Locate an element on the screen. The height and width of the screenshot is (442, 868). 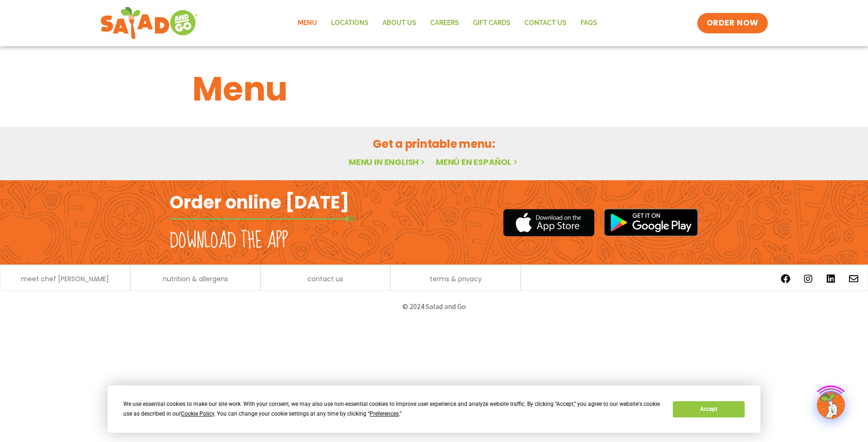
span: nutrition & allergens is located at coordinates (196, 279).